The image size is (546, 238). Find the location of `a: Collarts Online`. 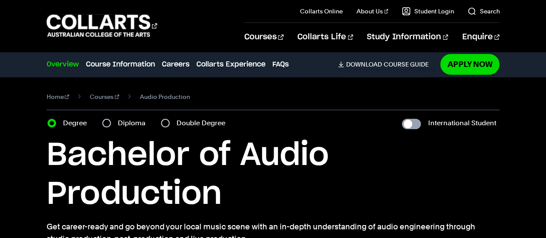

a: Collarts Online is located at coordinates (321, 11).